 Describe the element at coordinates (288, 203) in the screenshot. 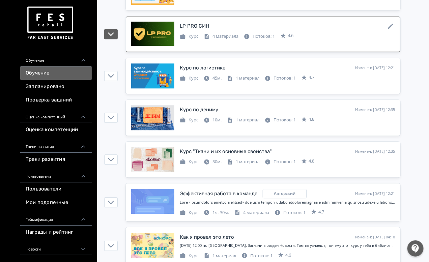

I see `div: Курс «Эффективная работа в команде» поможет развить навыки сотрудничества и эффективного взаимоде...` at that location.